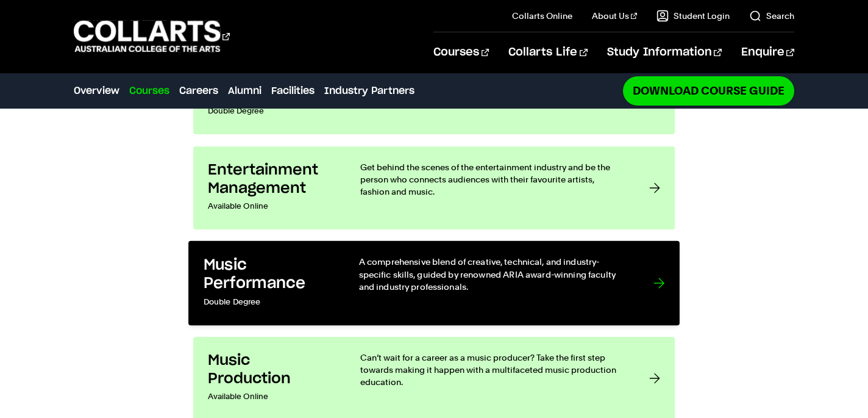 The height and width of the screenshot is (418, 868). What do you see at coordinates (292, 91) in the screenshot?
I see `a: Facilities` at bounding box center [292, 91].